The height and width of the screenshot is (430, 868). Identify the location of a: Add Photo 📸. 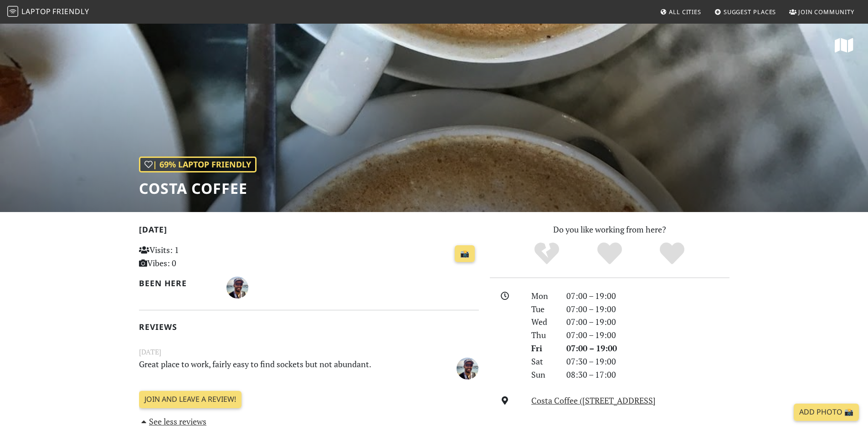
(826, 412).